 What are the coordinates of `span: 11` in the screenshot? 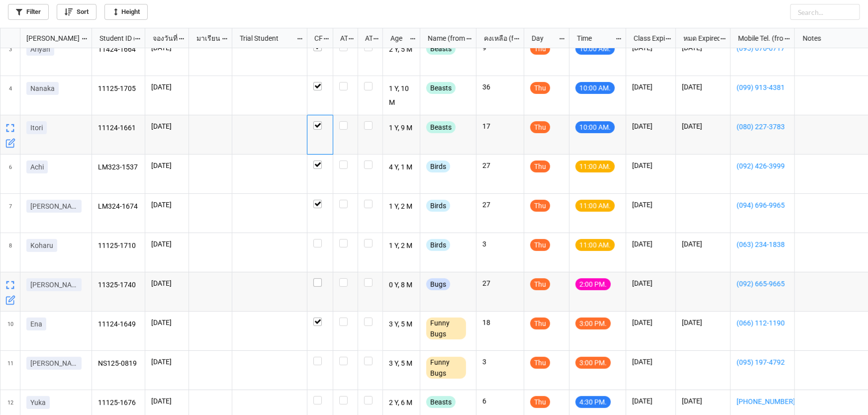 It's located at (11, 371).